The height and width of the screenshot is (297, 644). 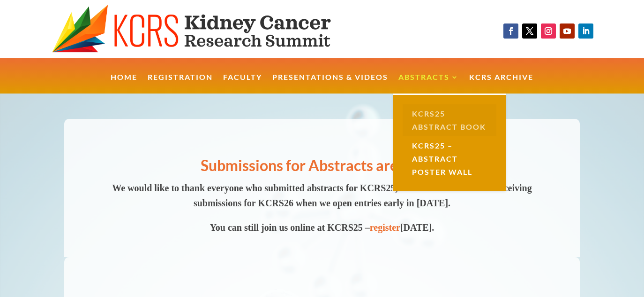 What do you see at coordinates (180, 83) in the screenshot?
I see `a: Registration` at bounding box center [180, 83].